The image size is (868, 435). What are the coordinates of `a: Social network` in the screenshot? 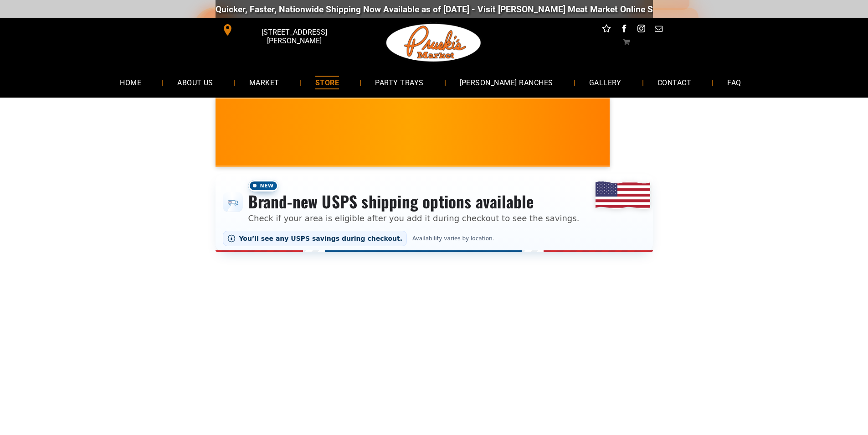 It's located at (606, 30).